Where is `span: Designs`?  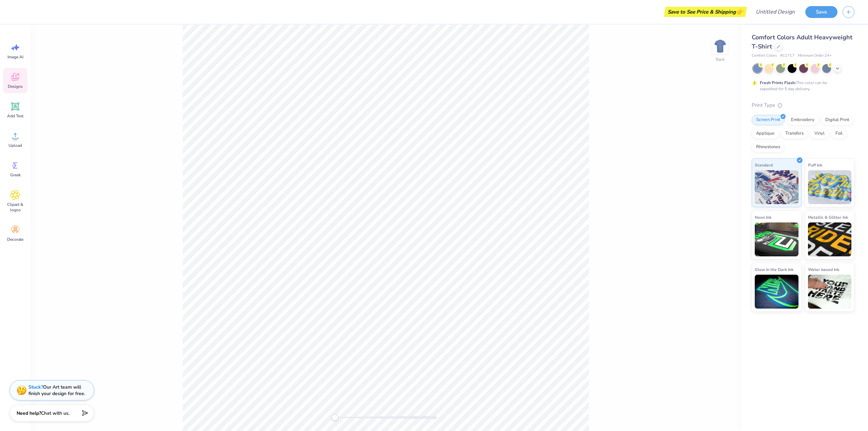 span: Designs is located at coordinates (15, 86).